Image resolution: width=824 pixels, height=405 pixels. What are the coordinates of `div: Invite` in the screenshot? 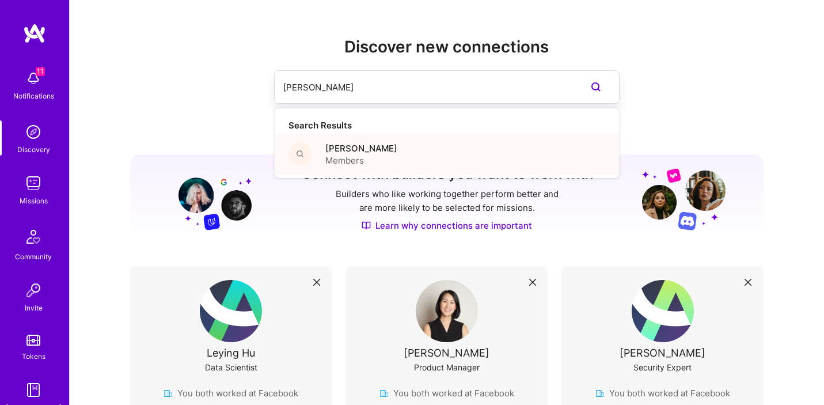 It's located at (33, 308).